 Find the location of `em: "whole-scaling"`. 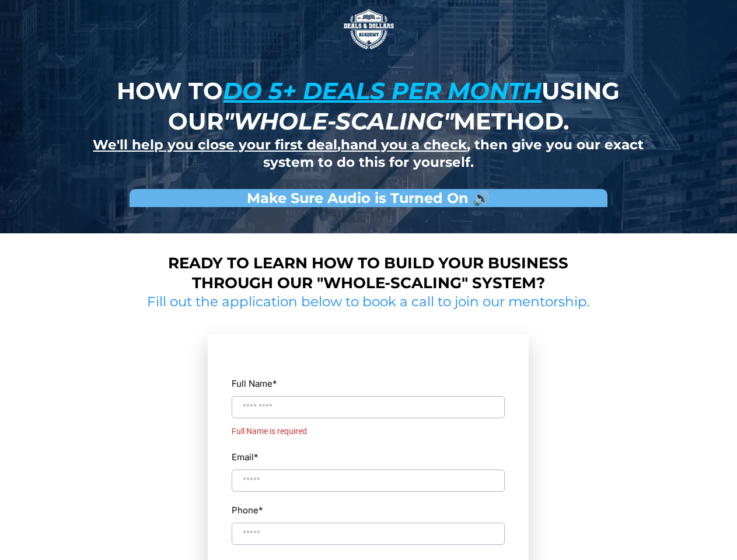

em: "whole-scaling" is located at coordinates (338, 120).